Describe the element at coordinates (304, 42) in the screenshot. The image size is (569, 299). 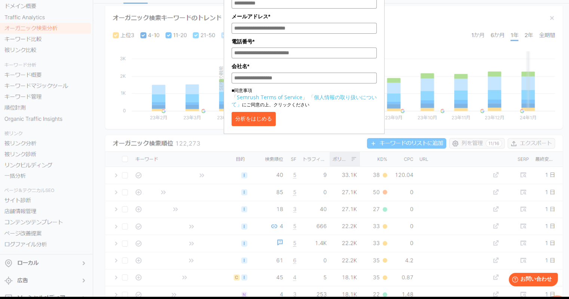
I see `label: 電話番号*` at that location.